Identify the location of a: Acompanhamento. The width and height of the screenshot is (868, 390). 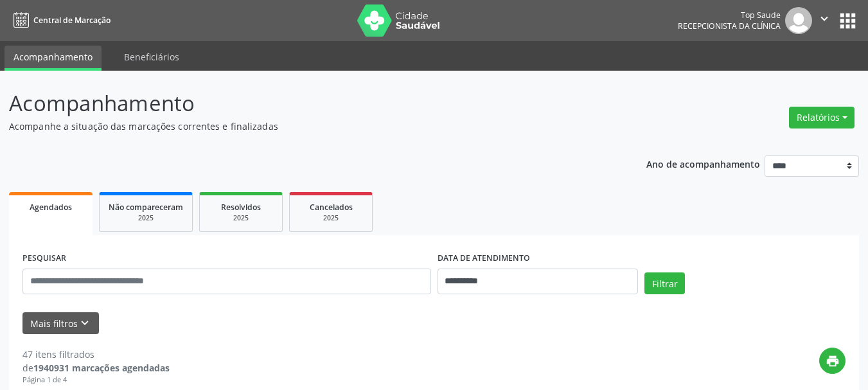
(53, 58).